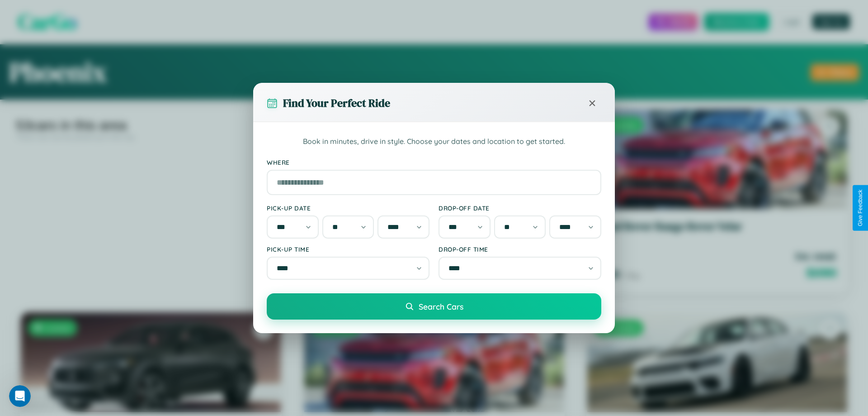  What do you see at coordinates (348, 249) in the screenshot?
I see `label: Pick-up Time` at bounding box center [348, 249].